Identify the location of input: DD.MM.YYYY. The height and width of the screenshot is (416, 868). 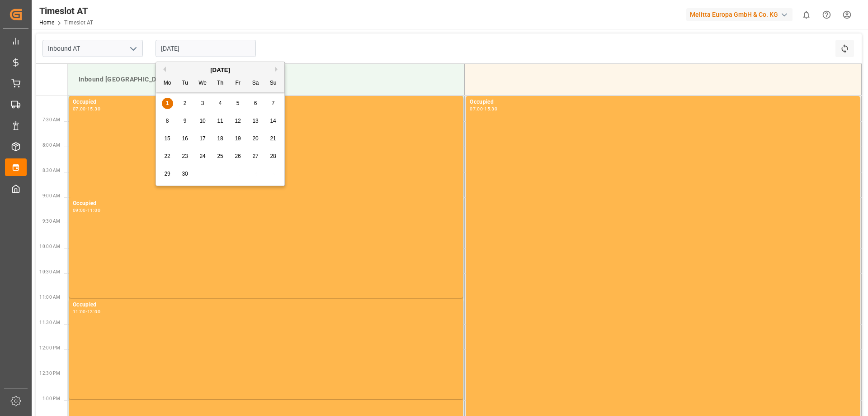
(206, 49).